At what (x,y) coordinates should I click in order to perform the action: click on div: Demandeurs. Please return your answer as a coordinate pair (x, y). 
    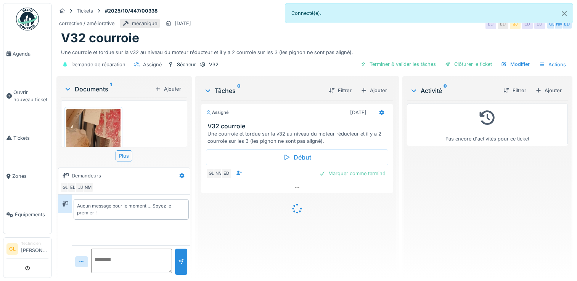
    Looking at the image, I should click on (86, 176).